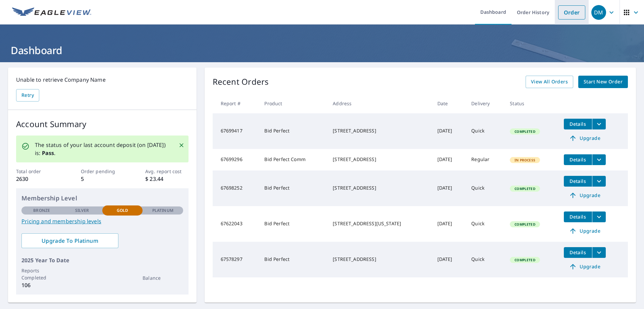 Image resolution: width=644 pixels, height=309 pixels. I want to click on p: Avg. report cost, so click(166, 171).